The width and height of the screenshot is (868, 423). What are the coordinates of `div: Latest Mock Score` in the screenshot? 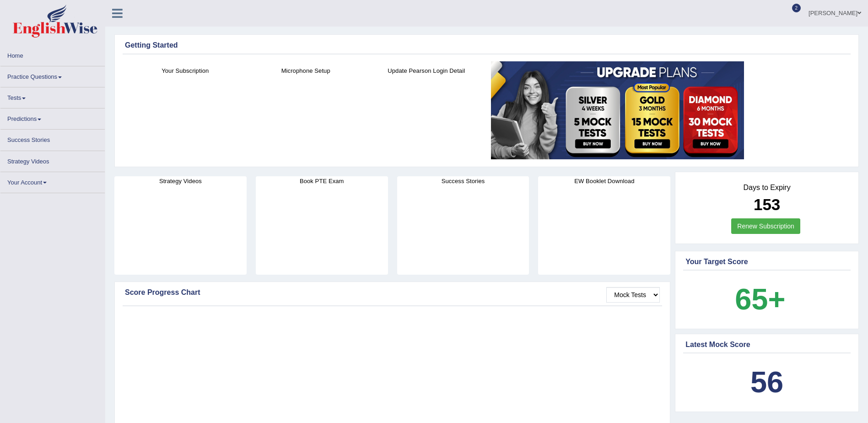 It's located at (767, 345).